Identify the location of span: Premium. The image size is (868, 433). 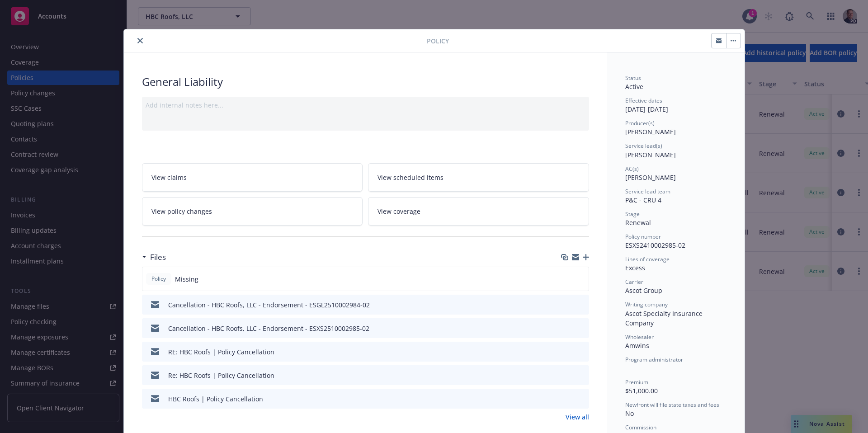
(637, 382).